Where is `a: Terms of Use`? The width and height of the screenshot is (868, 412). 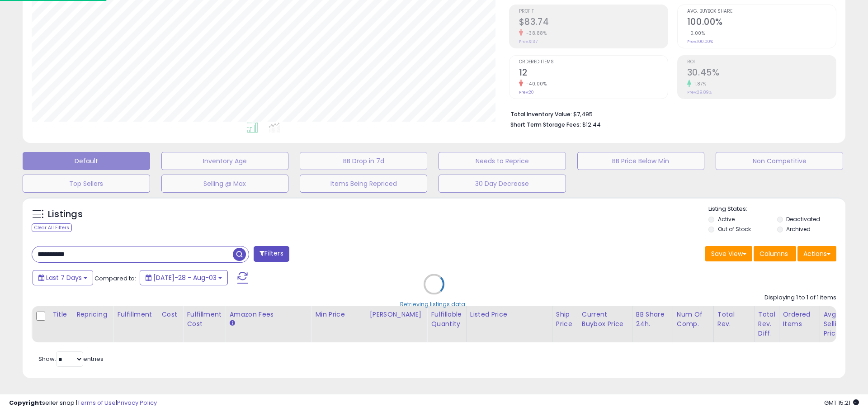
a: Terms of Use is located at coordinates (96, 402).